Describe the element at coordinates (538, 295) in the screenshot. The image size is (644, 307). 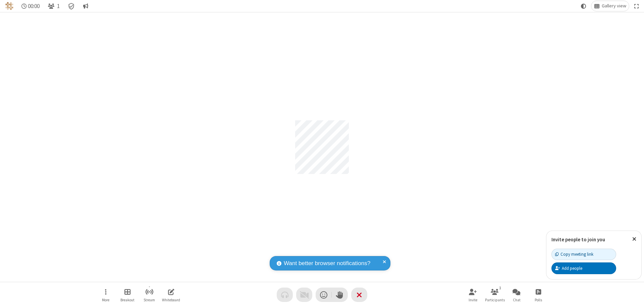
I see `button: Open poll` at that location.